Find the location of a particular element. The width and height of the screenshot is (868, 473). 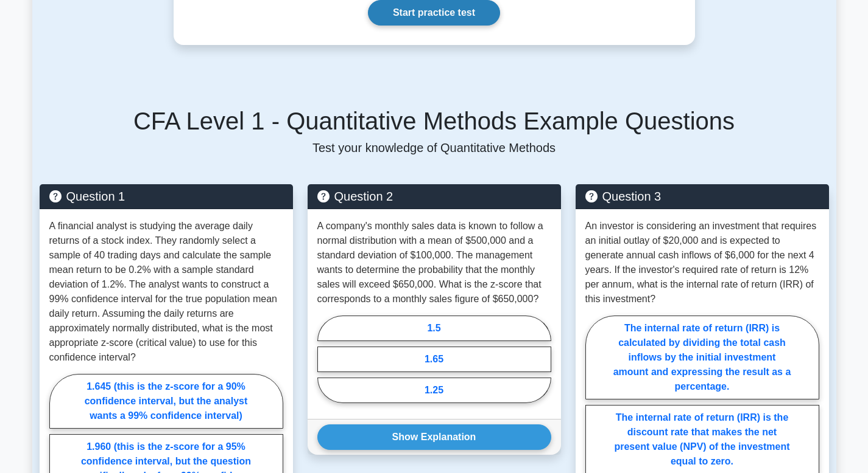

label: 1.5 is located at coordinates (434, 329).